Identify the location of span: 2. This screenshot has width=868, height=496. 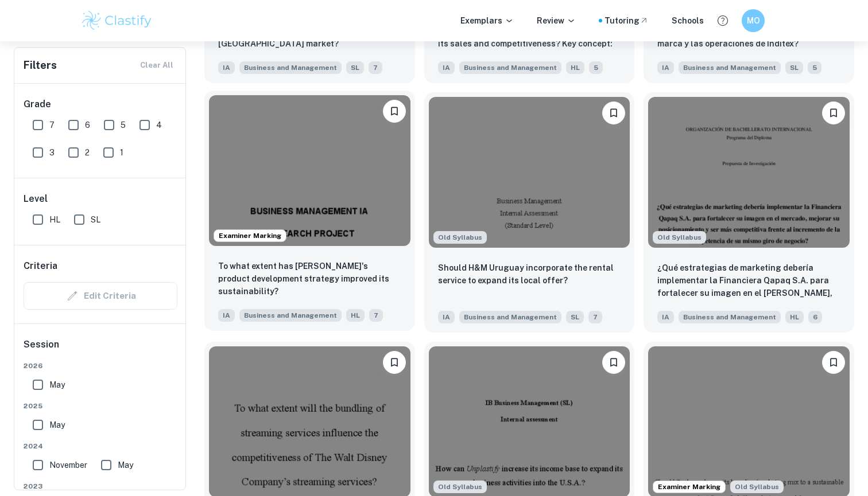
(87, 152).